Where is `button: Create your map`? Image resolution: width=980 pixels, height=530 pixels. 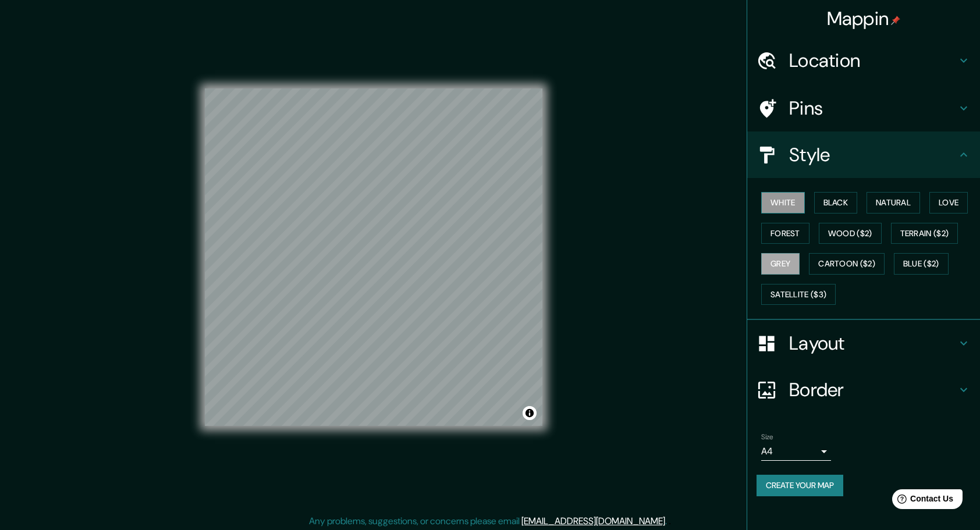
button: Create your map is located at coordinates (800, 485).